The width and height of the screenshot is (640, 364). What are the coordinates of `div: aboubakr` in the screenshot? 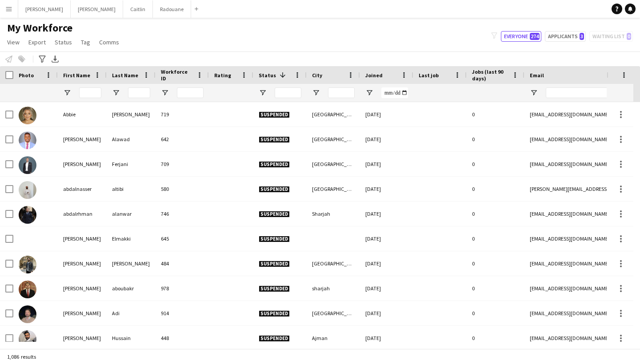 It's located at (131, 288).